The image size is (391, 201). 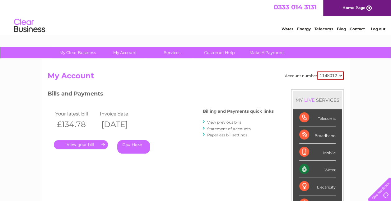 What do you see at coordinates (318, 117) in the screenshot?
I see `div: Telecoms` at bounding box center [318, 117].